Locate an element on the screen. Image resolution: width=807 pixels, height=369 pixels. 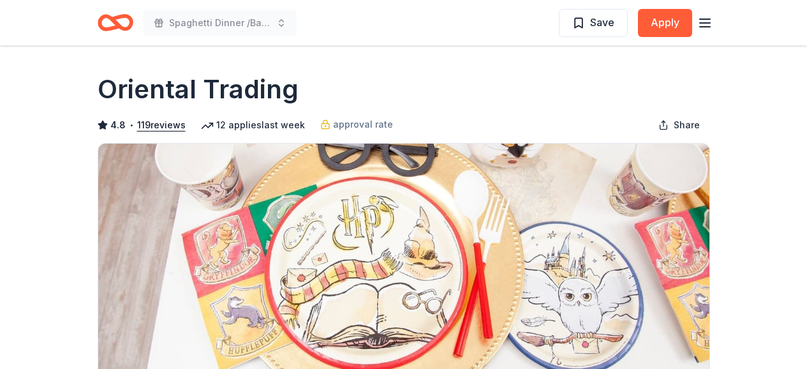
button: Save is located at coordinates (593, 23).